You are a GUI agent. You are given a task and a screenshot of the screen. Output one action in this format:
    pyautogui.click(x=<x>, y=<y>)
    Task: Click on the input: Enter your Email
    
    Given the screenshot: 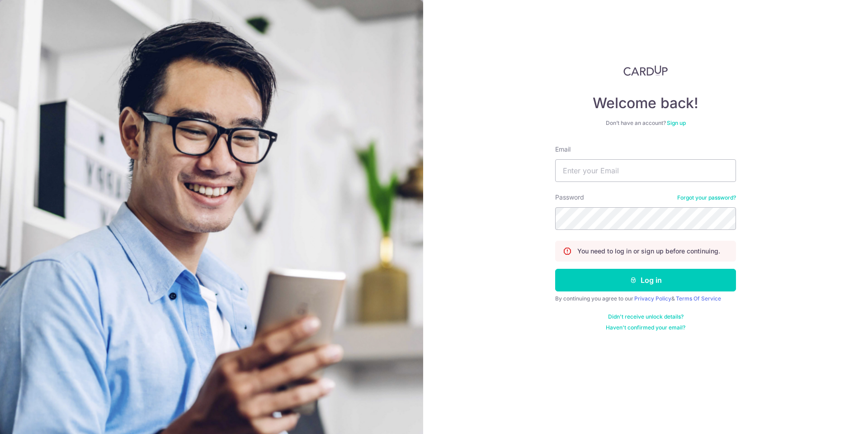 What is the action you would take?
    pyautogui.click(x=646, y=170)
    